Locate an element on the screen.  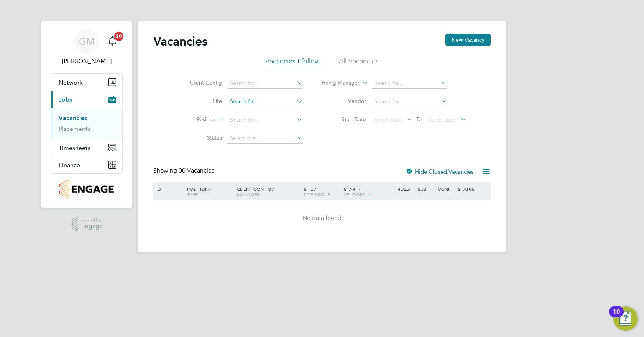
li: All Vacancies is located at coordinates (358, 64).